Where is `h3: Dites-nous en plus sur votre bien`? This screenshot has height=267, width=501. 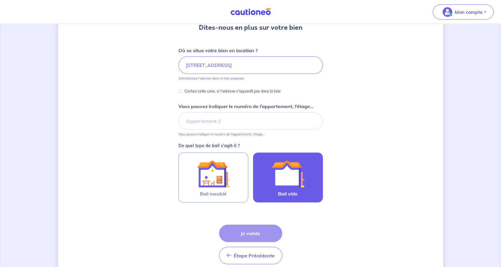
h3: Dites-nous en plus sur votre bien is located at coordinates (251, 28).